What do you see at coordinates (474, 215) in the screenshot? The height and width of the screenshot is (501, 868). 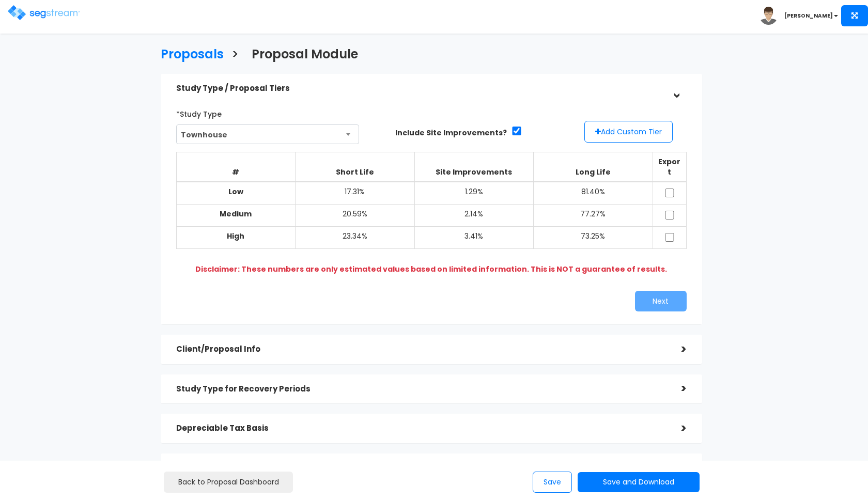 I see `td: 2.14%` at bounding box center [474, 215].